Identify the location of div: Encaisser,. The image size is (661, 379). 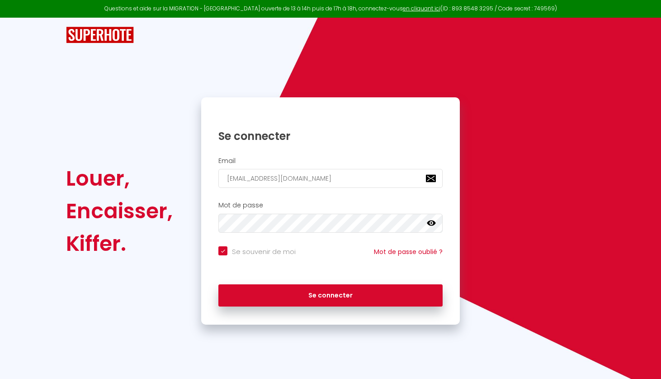
(119, 211).